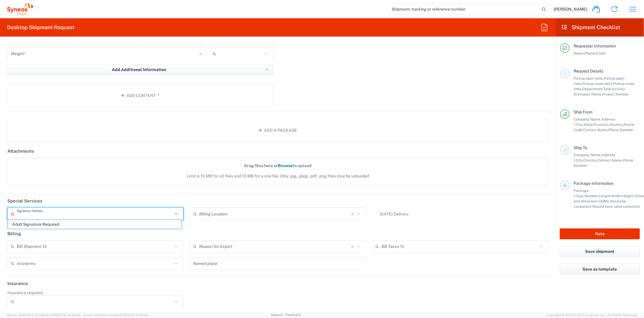 The width and height of the screenshot is (644, 318). Describe the element at coordinates (588, 78) in the screenshot. I see `span: Pickup open date,` at that location.